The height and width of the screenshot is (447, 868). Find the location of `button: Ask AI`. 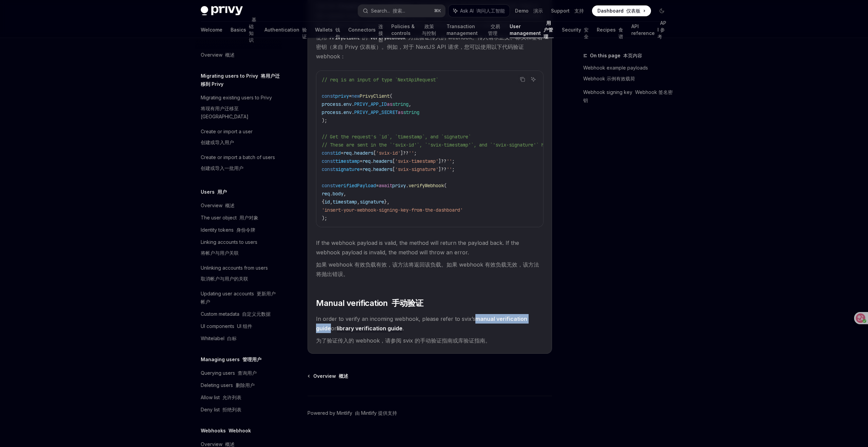

button: Ask AI is located at coordinates (534, 80).